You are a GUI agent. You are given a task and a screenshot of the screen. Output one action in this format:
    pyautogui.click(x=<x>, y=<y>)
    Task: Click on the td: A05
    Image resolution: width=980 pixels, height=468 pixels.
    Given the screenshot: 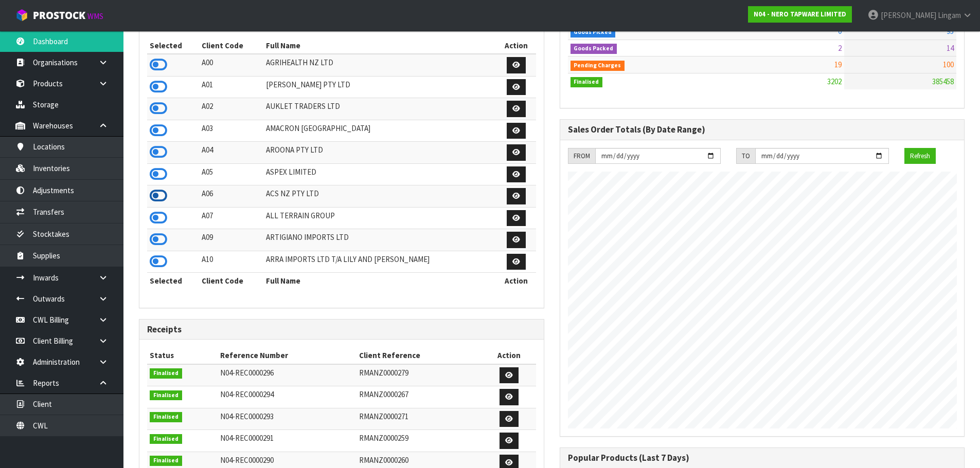 What is the action you would take?
    pyautogui.click(x=231, y=174)
    